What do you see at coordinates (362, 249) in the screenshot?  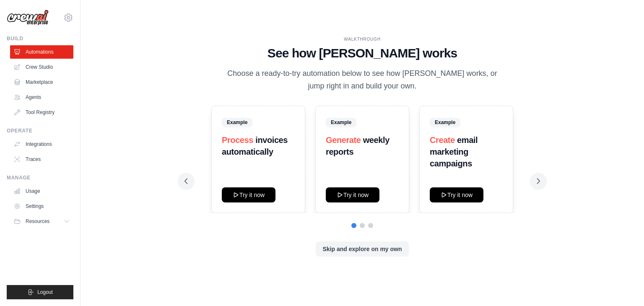 I see `button: Skip and explore on my own` at bounding box center [362, 249].